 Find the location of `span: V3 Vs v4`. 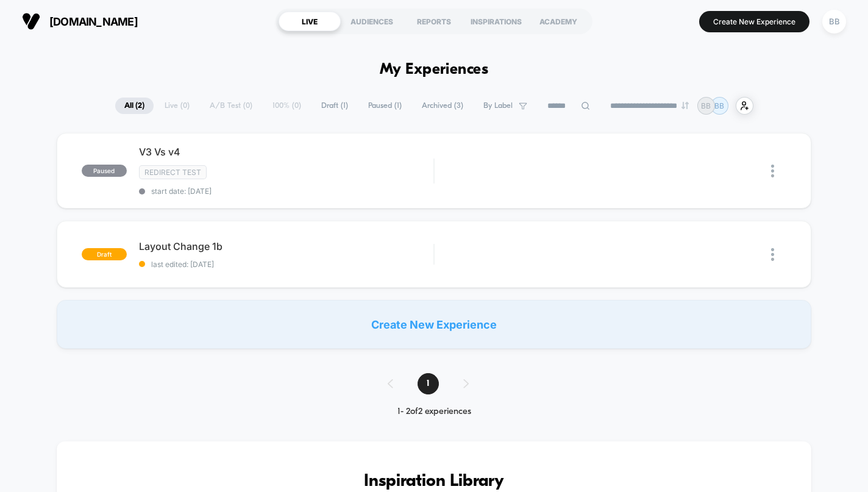

span: V3 Vs v4 is located at coordinates (287, 152).